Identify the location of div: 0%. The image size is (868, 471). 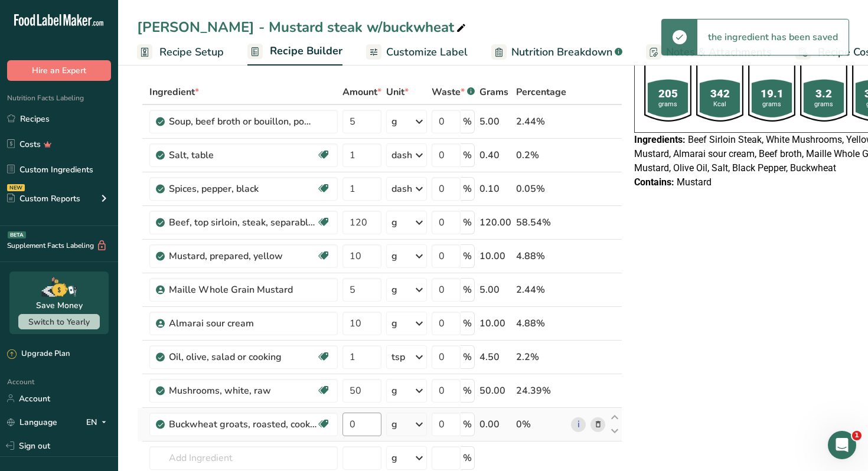
(541, 424).